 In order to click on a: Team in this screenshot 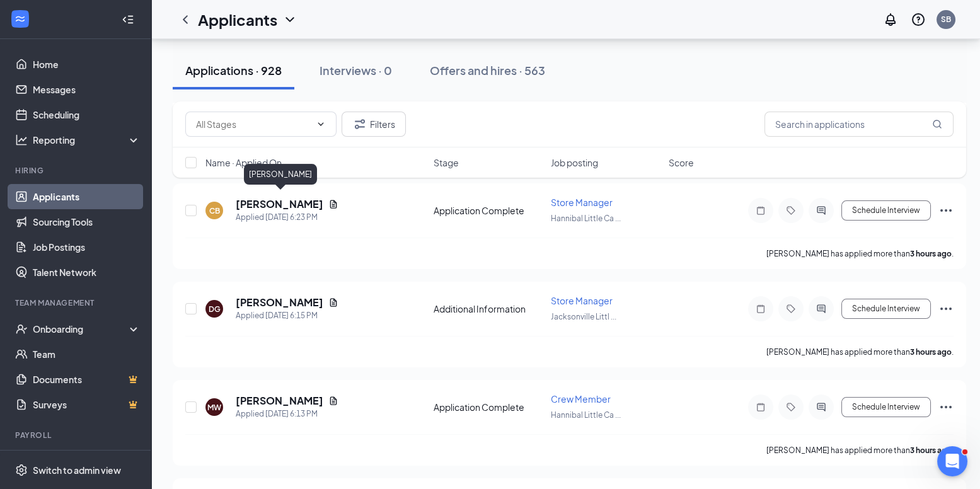, I will do `click(86, 354)`.